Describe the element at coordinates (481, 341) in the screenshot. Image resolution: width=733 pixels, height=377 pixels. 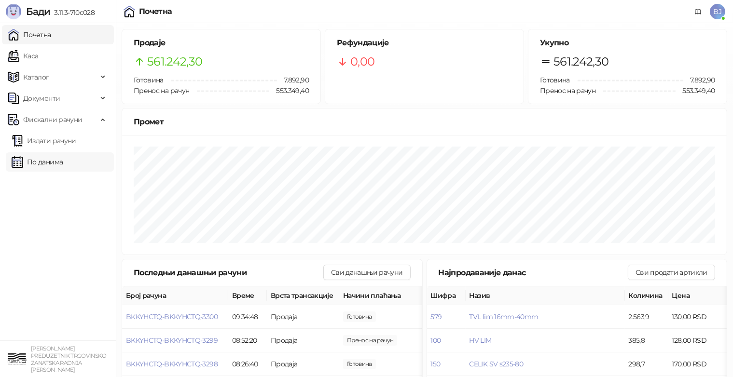
I see `span: HV LIM` at that location.